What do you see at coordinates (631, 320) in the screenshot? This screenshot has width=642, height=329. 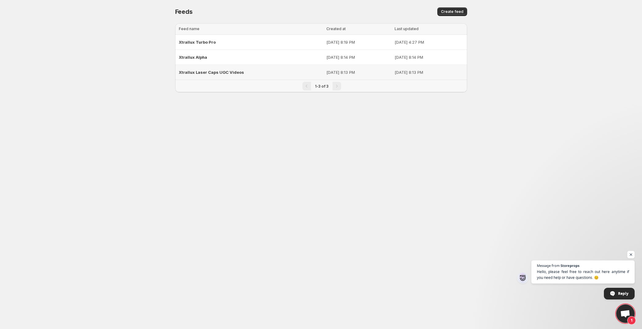 I see `span: 1` at bounding box center [631, 320].